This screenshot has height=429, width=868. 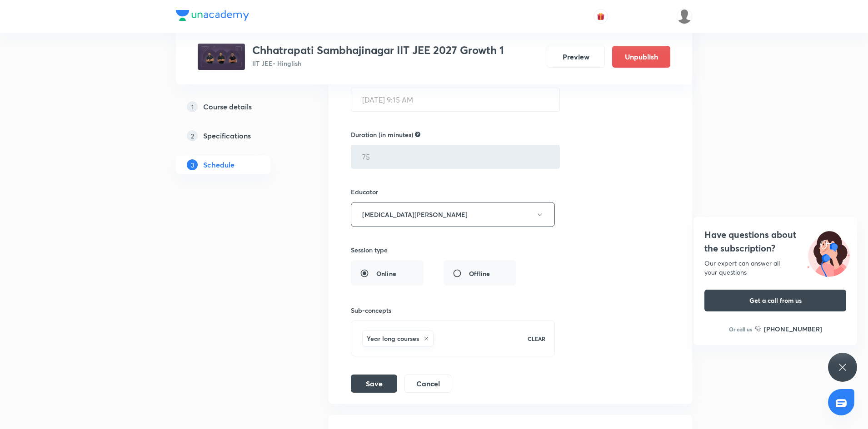 I want to click on img: avatar, so click(x=601, y=17).